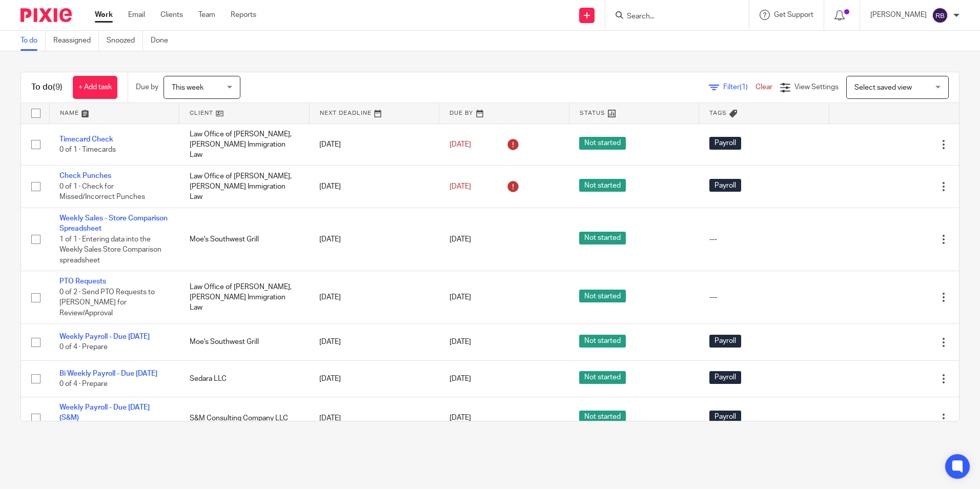 This screenshot has height=489, width=980. I want to click on a: Timecard Check, so click(87, 140).